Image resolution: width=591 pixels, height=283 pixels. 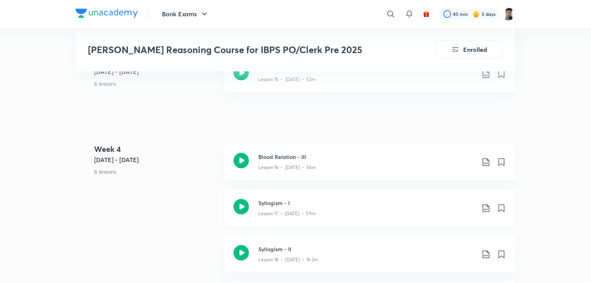 What do you see at coordinates (426, 14) in the screenshot?
I see `img: avatar` at bounding box center [426, 14].